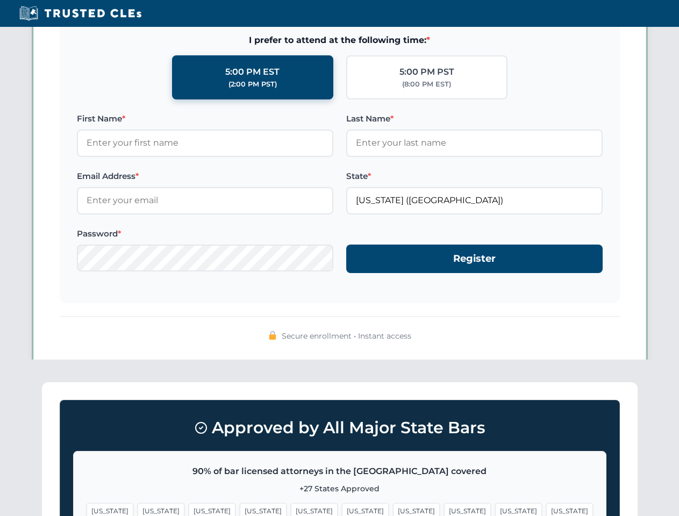  Describe the element at coordinates (253, 84) in the screenshot. I see `div: (2:00 PM PST)` at that location.